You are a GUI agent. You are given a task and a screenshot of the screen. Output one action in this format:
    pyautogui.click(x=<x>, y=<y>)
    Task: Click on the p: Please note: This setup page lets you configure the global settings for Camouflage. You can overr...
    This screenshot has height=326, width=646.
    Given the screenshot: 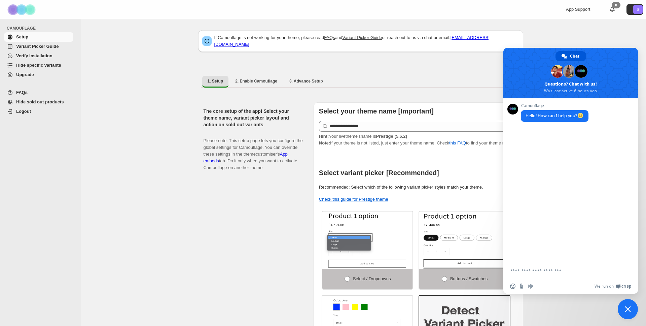 What is the action you would take?
    pyautogui.click(x=253, y=151)
    